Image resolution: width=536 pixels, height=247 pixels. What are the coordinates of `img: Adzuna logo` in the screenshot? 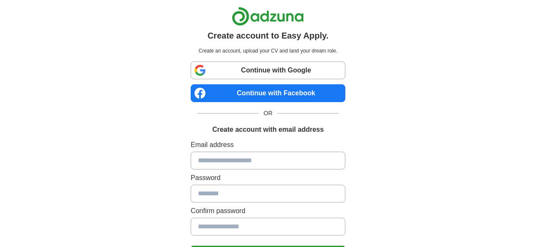 It's located at (268, 16).